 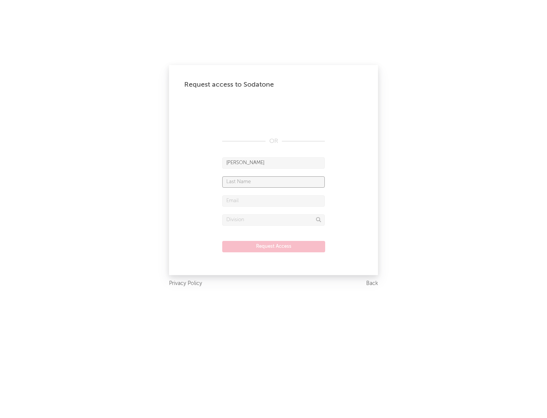 I want to click on a: Privacy Policy, so click(x=185, y=283).